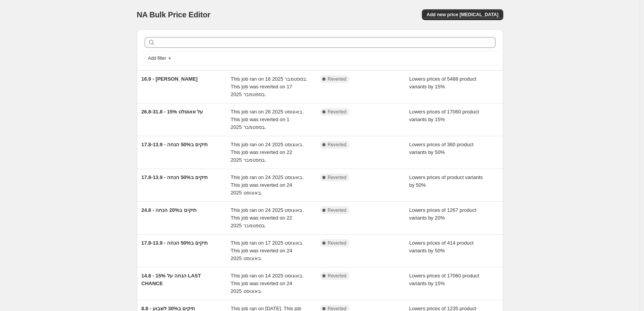 Image resolution: width=644 pixels, height=311 pixels. What do you see at coordinates (174, 15) in the screenshot?
I see `span: NA Bulk Price Editor` at bounding box center [174, 15].